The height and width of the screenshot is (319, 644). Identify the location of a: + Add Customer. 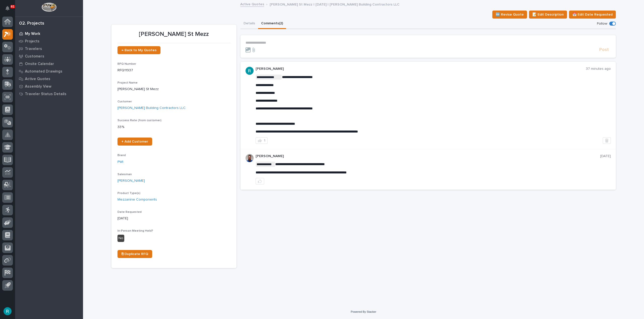
(135, 142).